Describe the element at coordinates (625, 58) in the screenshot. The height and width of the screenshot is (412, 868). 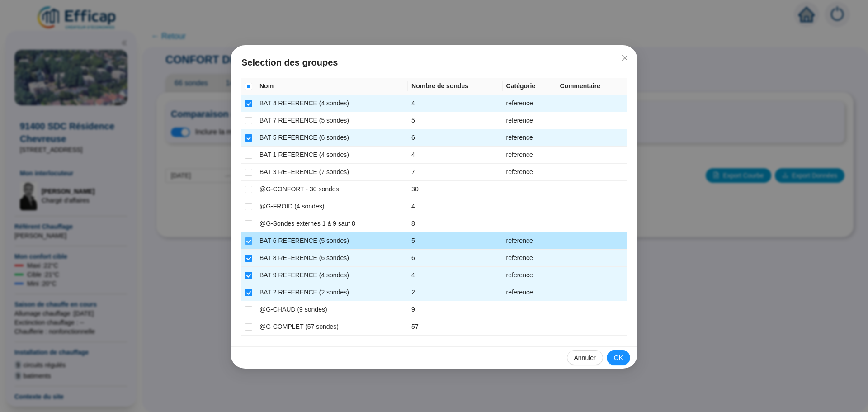
I see `button: Close` at that location.